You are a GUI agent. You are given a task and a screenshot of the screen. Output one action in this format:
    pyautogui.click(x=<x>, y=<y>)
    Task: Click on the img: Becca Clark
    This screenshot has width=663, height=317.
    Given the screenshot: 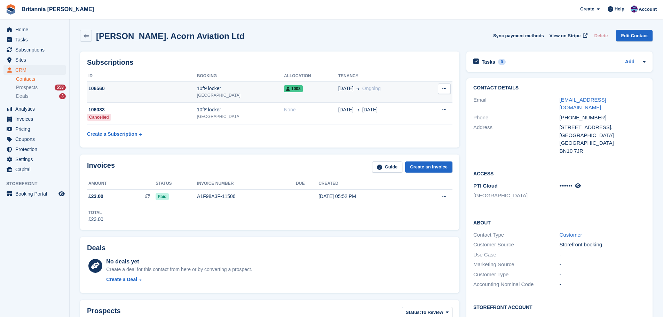 What is the action you would take?
    pyautogui.click(x=634, y=9)
    